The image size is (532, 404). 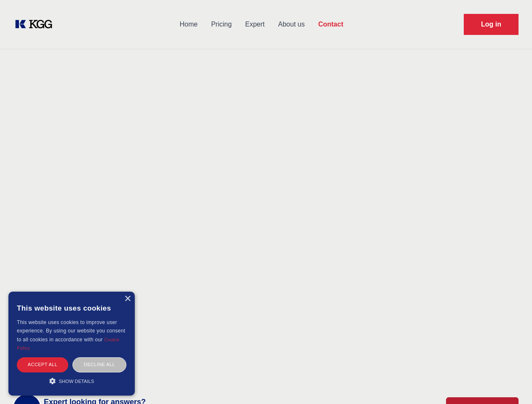 What do you see at coordinates (37, 24) in the screenshot?
I see `a: KOL Knowledge Platform: Talk to Key External Experts (KEE)` at bounding box center [37, 24].